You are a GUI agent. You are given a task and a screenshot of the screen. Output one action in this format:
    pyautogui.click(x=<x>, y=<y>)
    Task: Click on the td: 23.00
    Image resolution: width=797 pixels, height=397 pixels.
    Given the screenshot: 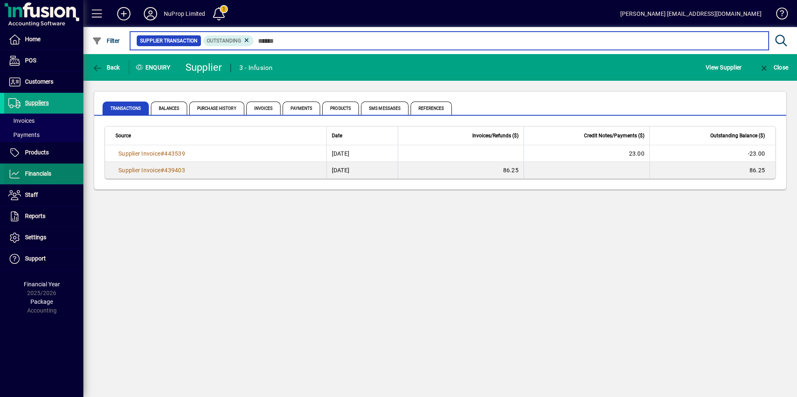 What is the action you would take?
    pyautogui.click(x=586, y=154)
    